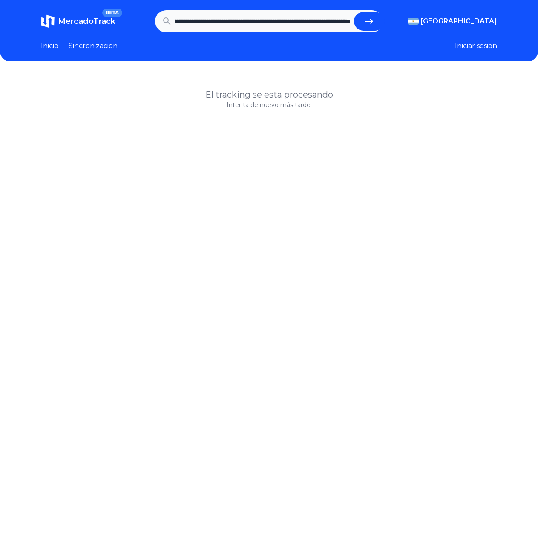  What do you see at coordinates (413, 21) in the screenshot?
I see `img: Argentina` at bounding box center [413, 21].